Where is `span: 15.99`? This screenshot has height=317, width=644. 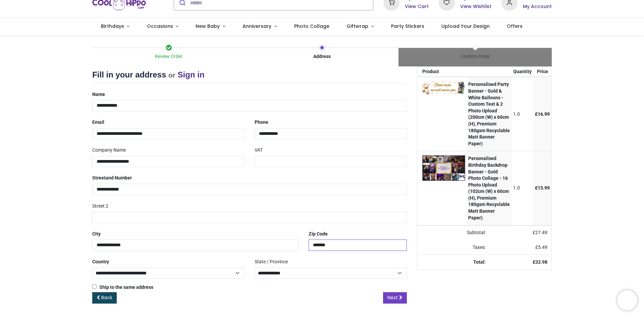
span: 15.99 is located at coordinates (544, 188).